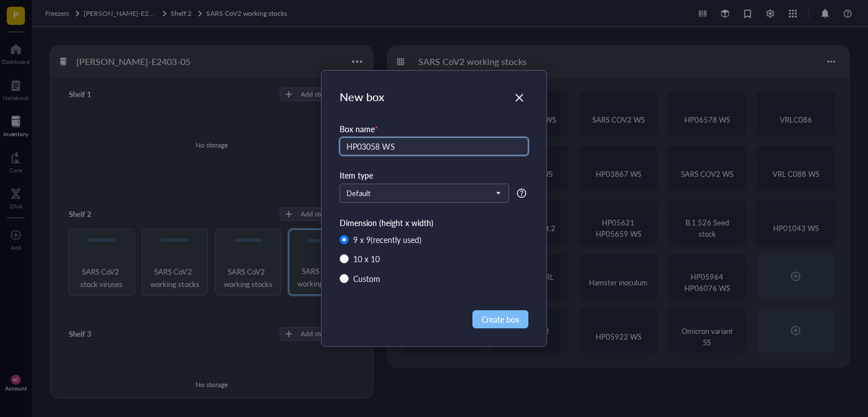  What do you see at coordinates (500, 319) in the screenshot?
I see `span: Create box` at bounding box center [500, 319].